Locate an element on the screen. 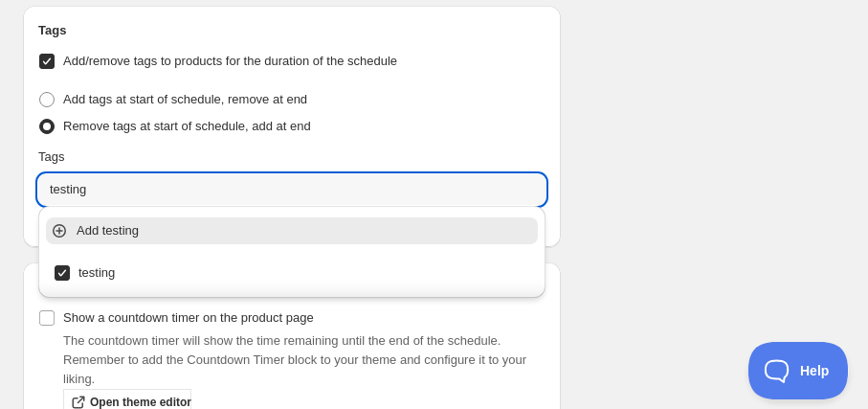 Image resolution: width=868 pixels, height=409 pixels. p: Tags is located at coordinates (50, 157).